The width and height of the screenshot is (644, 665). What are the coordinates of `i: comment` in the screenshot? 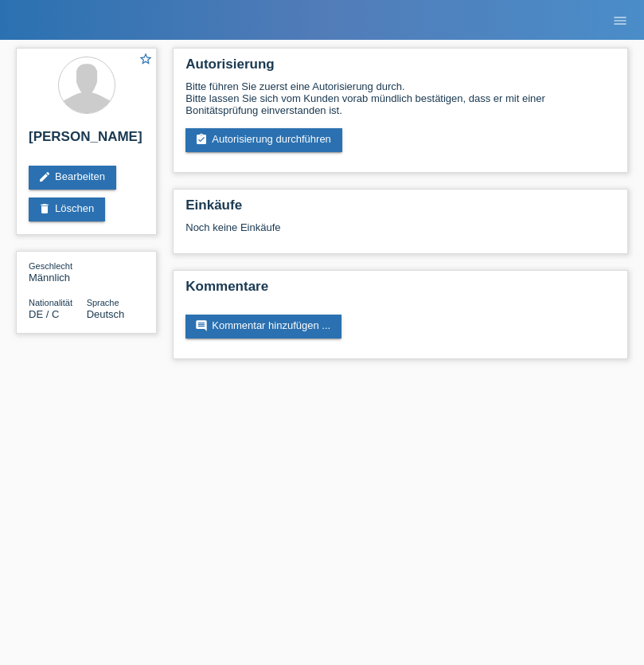 It's located at (201, 326).